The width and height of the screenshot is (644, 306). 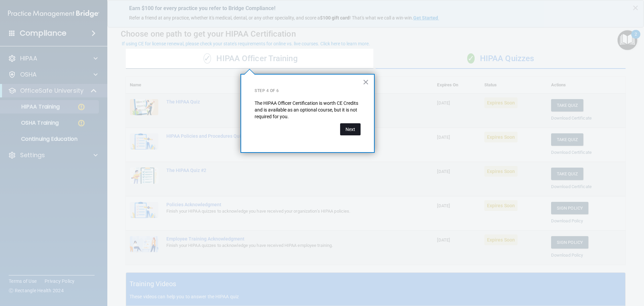 What do you see at coordinates (366, 82) in the screenshot?
I see `button: Close` at bounding box center [366, 82].